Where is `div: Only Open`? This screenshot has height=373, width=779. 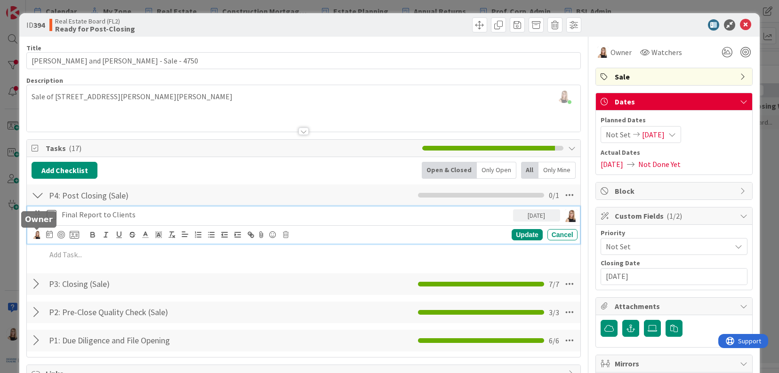
div: Only Open is located at coordinates (497, 171).